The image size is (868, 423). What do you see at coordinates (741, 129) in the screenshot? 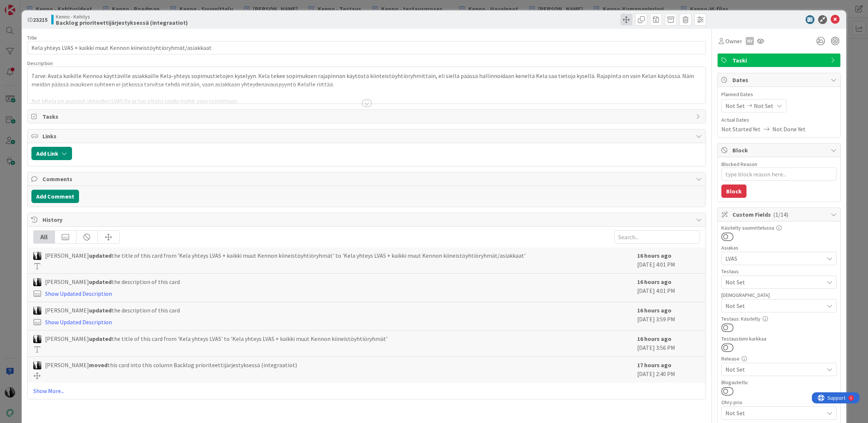
I see `span: Not Started Yet` at bounding box center [741, 129].